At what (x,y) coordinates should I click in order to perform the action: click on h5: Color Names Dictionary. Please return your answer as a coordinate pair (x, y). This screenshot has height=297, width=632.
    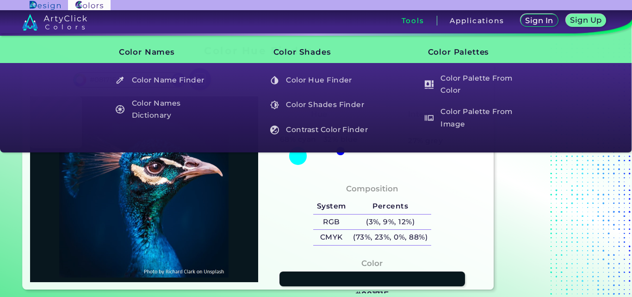
    Looking at the image, I should click on (165, 109).